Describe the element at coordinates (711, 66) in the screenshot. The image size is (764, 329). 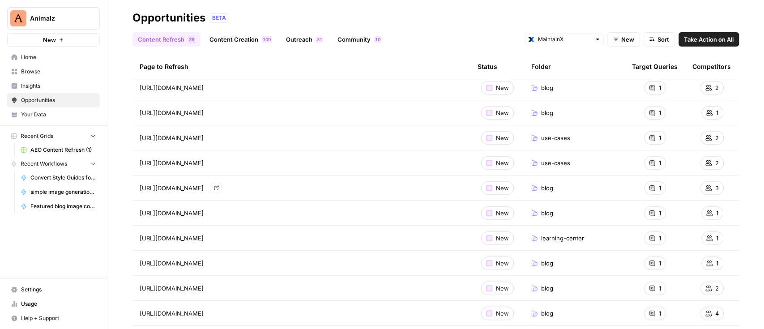
I see `div: Competitors` at that location.